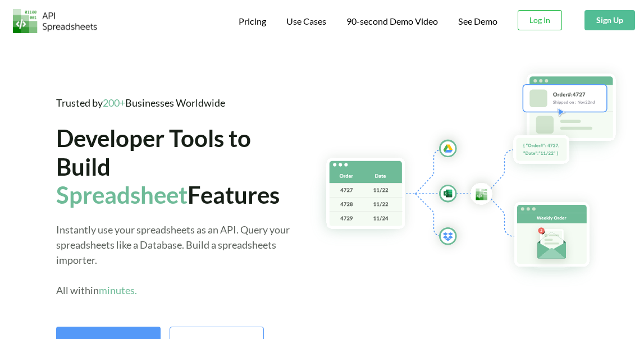 The image size is (644, 339). What do you see at coordinates (609, 21) in the screenshot?
I see `button: Sign Up` at bounding box center [609, 21].